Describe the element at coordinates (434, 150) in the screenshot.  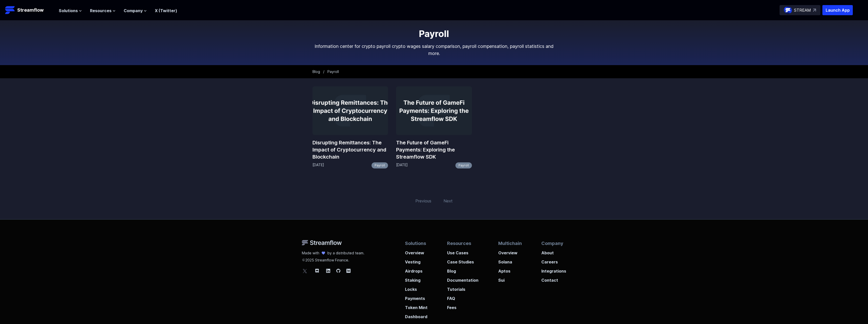
I see `a: The Future of GameFi Payments: Exploring the Streamflow SDK` at that location.